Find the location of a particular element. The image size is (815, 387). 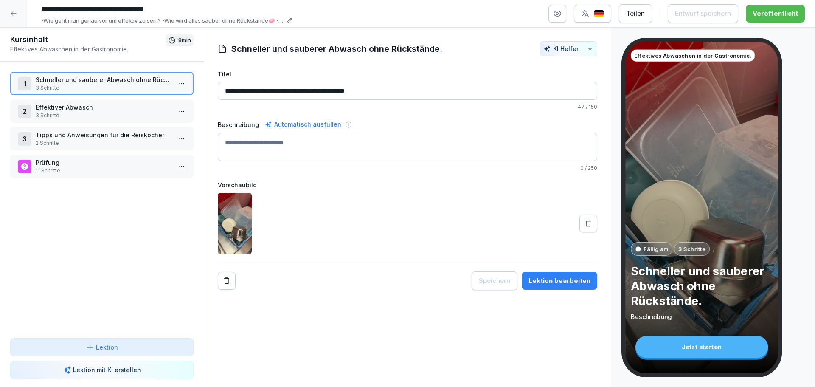

p: Prüfung is located at coordinates (104, 162).